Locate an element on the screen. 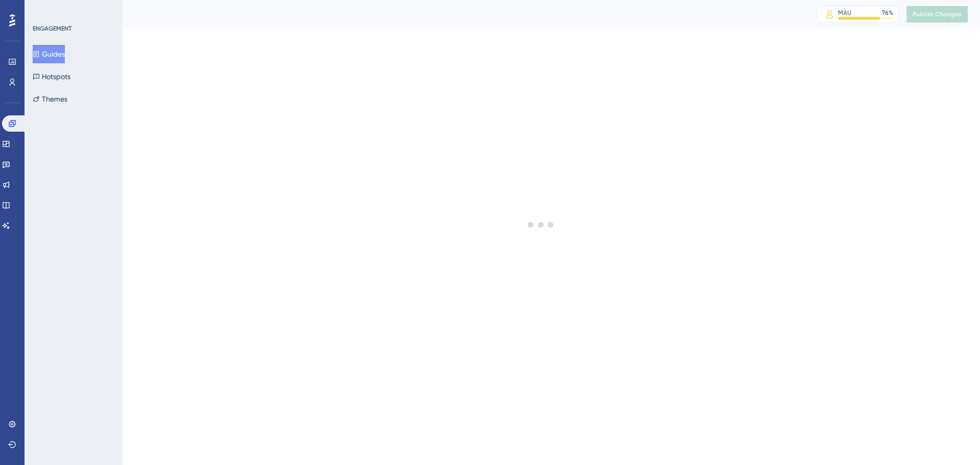 The image size is (980, 465). div: 76 % is located at coordinates (887, 13).